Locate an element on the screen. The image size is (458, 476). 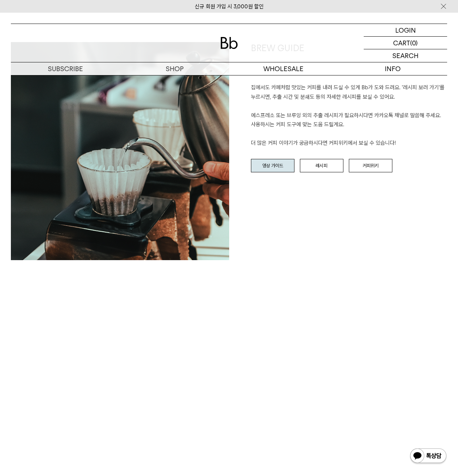
p: SHOP is located at coordinates (174, 69).